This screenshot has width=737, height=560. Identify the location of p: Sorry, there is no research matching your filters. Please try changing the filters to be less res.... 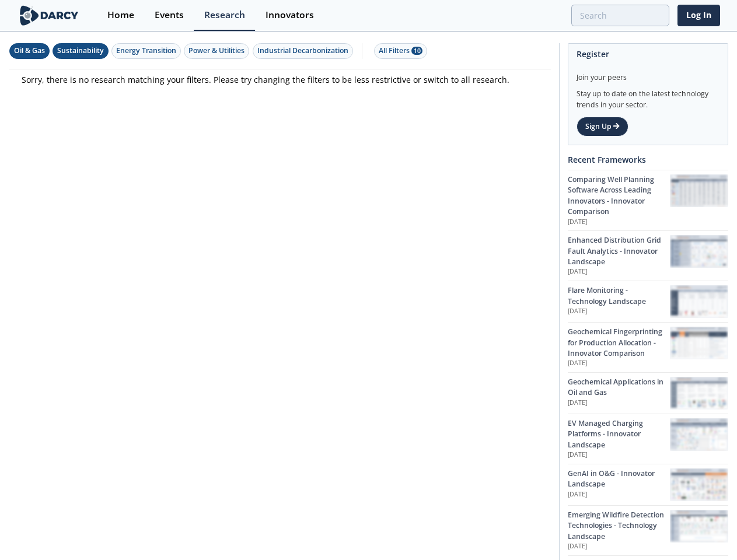
(280, 79).